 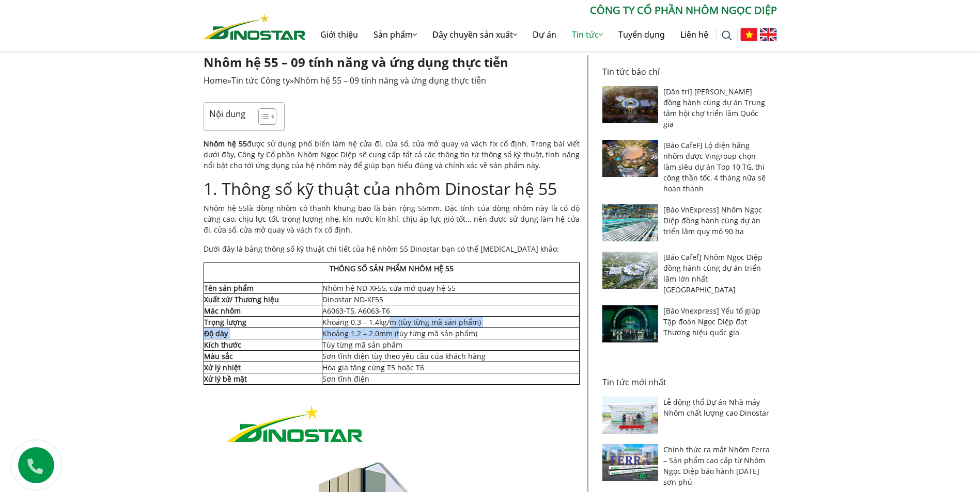 I want to click on td: Dinostar ND-XF55, so click(x=450, y=300).